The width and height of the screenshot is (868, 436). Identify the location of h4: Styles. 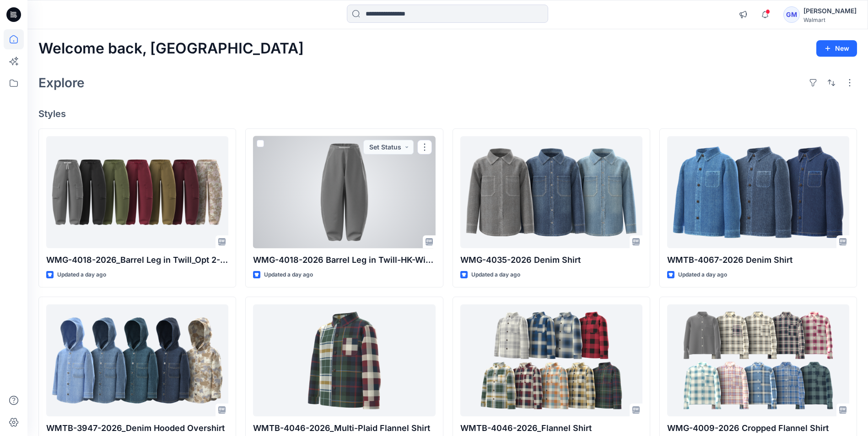
(447, 114).